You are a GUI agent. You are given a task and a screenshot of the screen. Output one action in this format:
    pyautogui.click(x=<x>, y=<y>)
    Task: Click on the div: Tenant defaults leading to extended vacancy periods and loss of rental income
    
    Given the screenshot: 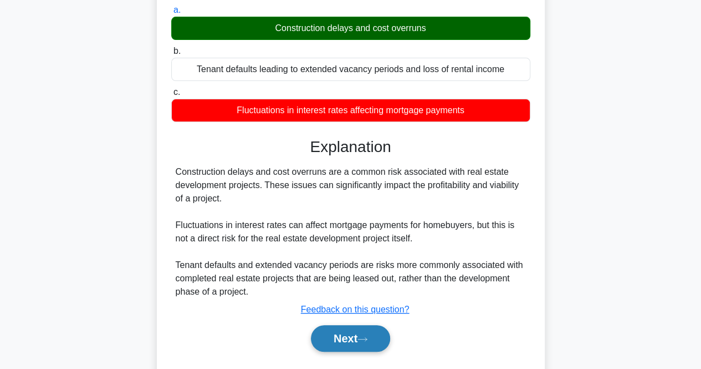 What is the action you would take?
    pyautogui.click(x=351, y=69)
    